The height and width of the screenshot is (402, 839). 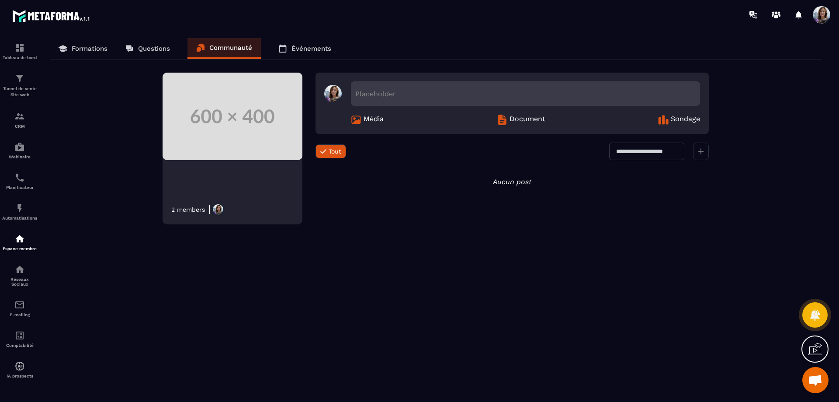 What do you see at coordinates (685, 120) in the screenshot?
I see `span: Sondage` at bounding box center [685, 120].